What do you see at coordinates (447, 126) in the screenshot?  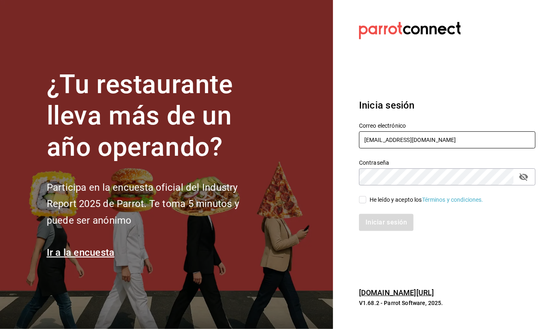 I see `label: Correo electrónico` at bounding box center [447, 126].